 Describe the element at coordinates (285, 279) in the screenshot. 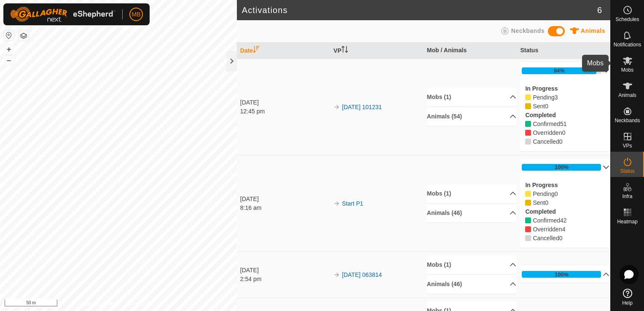

I see `div: 2:54 pm` at that location.